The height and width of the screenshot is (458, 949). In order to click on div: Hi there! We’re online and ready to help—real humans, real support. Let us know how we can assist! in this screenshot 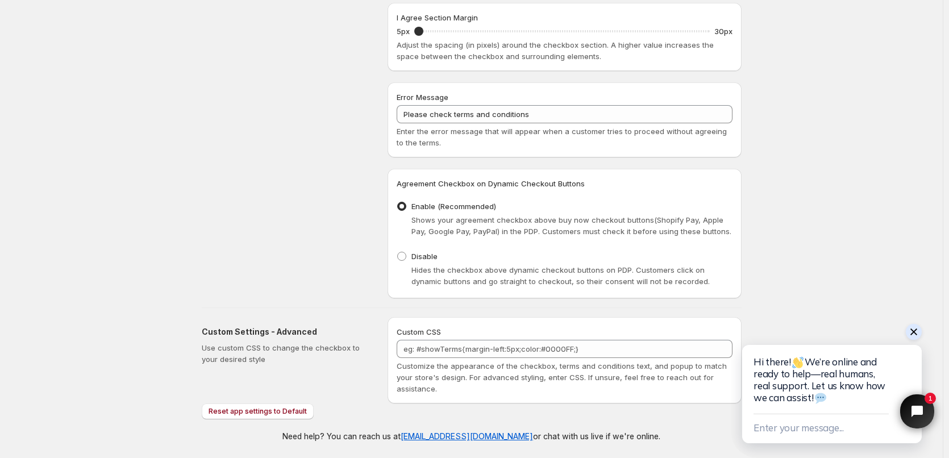, I will do `click(101, 83)`.